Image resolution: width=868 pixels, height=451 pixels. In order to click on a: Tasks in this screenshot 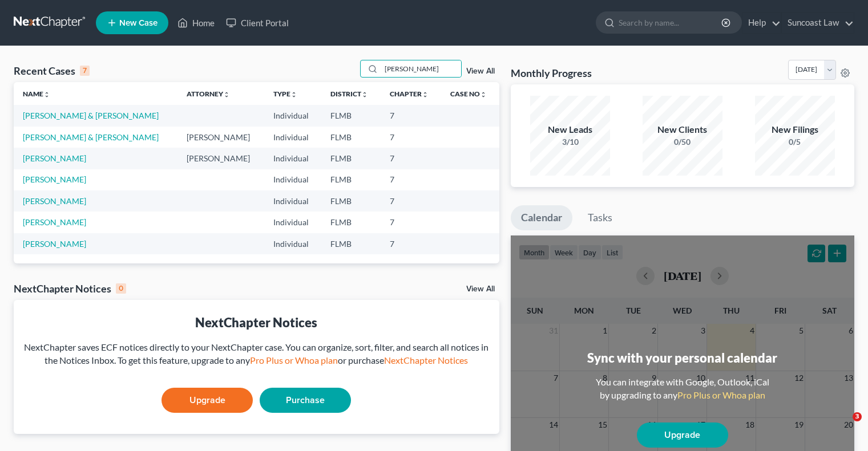, I will do `click(600, 218)`.